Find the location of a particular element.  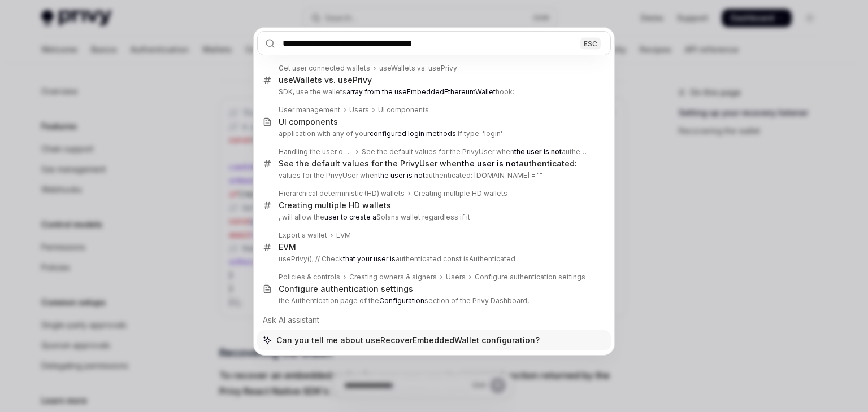

b: user to create a is located at coordinates (350, 217).